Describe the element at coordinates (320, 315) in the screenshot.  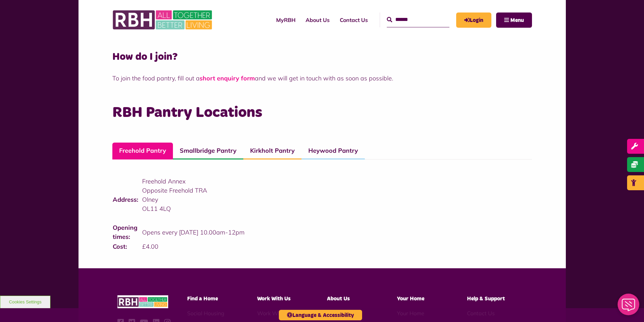
I see `button: Language & Accessibility` at that location.